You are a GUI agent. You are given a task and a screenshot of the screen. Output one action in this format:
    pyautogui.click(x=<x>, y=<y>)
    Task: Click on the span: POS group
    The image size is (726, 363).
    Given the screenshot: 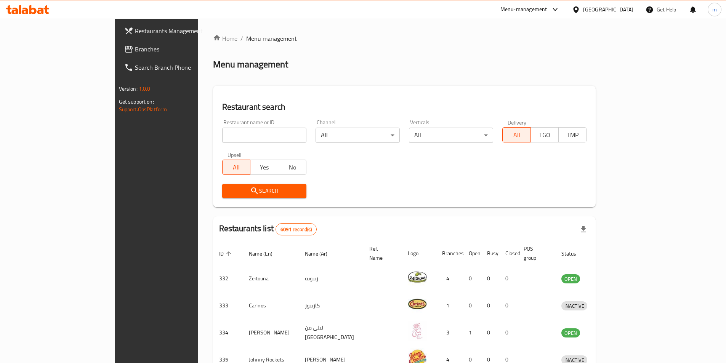 What is the action you would take?
    pyautogui.click(x=535, y=253)
    